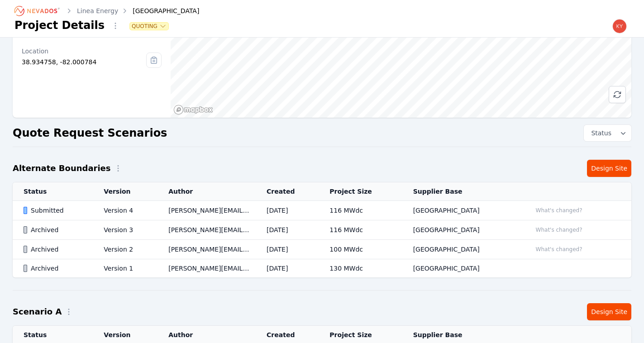 The width and height of the screenshot is (644, 343). Describe the element at coordinates (360, 268) in the screenshot. I see `td: 130 MWdc` at that location.